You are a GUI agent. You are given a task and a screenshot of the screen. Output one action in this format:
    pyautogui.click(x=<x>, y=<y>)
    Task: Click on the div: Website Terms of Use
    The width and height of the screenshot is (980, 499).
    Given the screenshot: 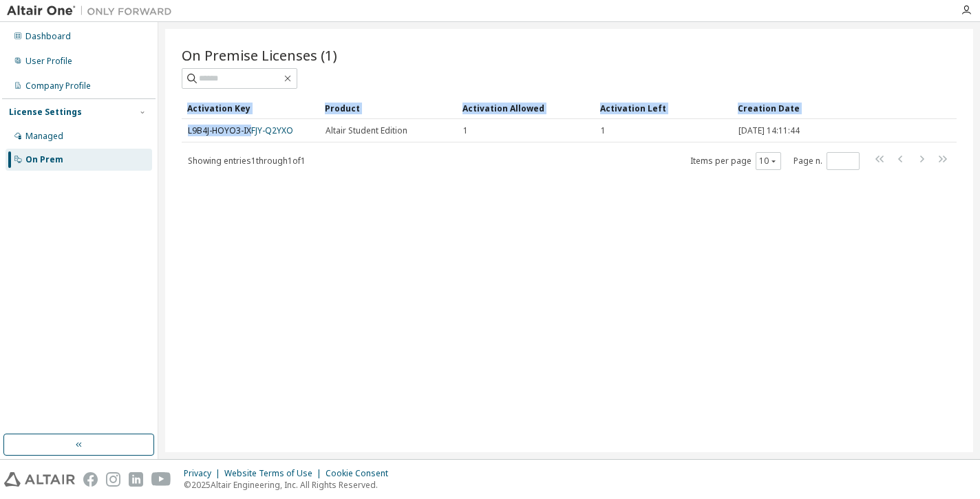 What is the action you would take?
    pyautogui.click(x=275, y=473)
    